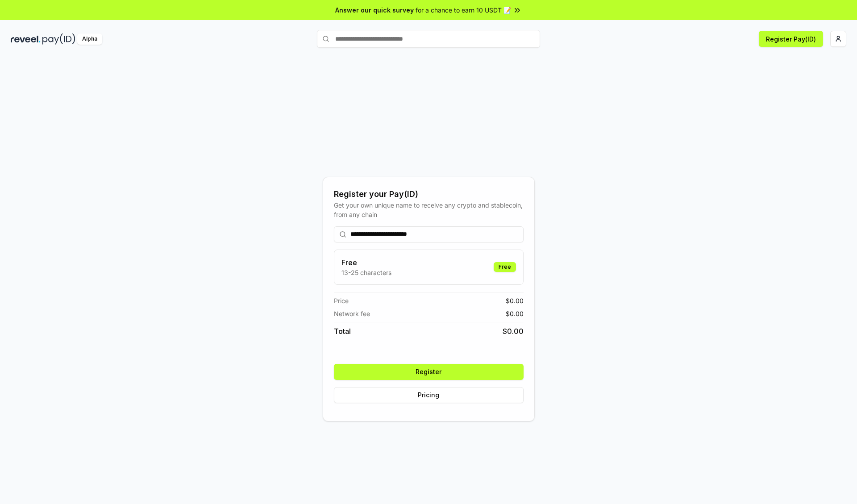 The height and width of the screenshot is (504, 857). Describe the element at coordinates (25, 39) in the screenshot. I see `img: reveel_dark` at that location.